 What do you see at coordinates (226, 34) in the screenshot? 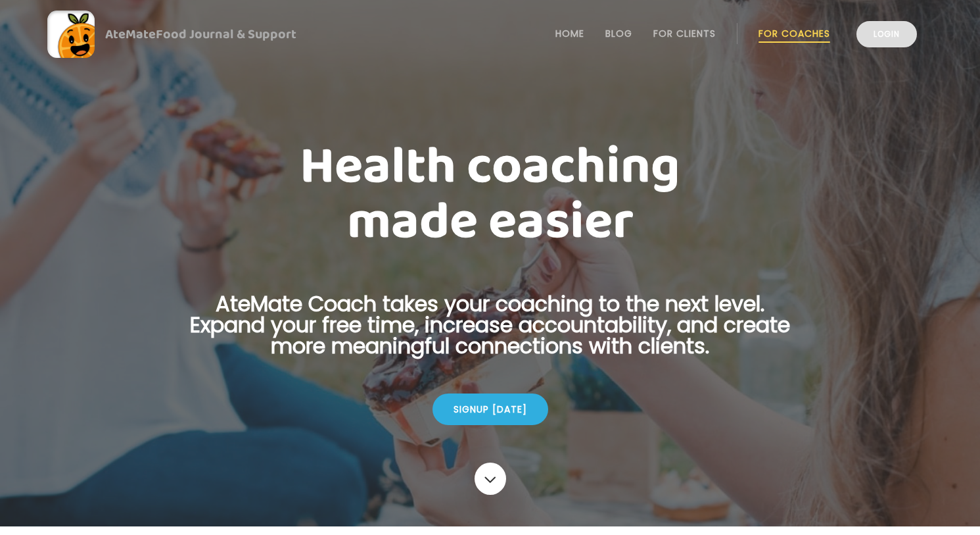
I see `span: Food Journal & Support` at bounding box center [226, 34].